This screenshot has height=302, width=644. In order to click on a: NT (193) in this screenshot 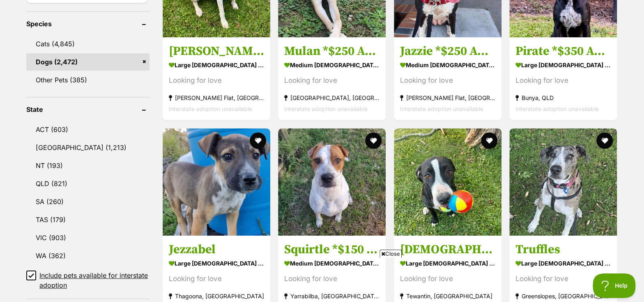, I will do `click(88, 166)`.